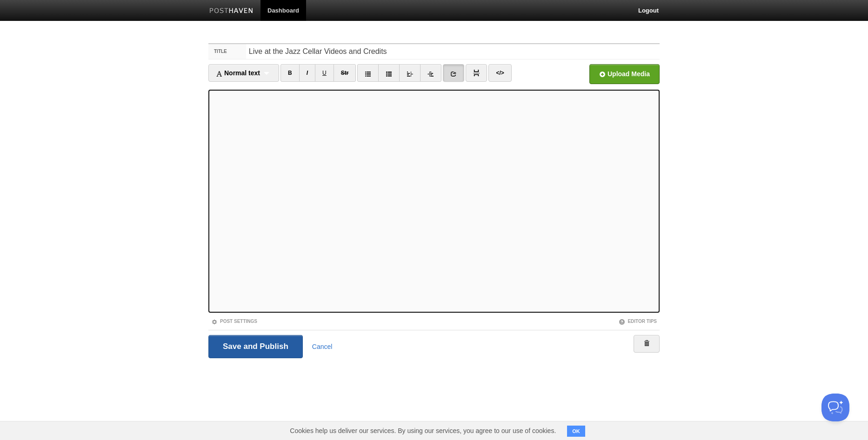  I want to click on label: Title, so click(227, 52).